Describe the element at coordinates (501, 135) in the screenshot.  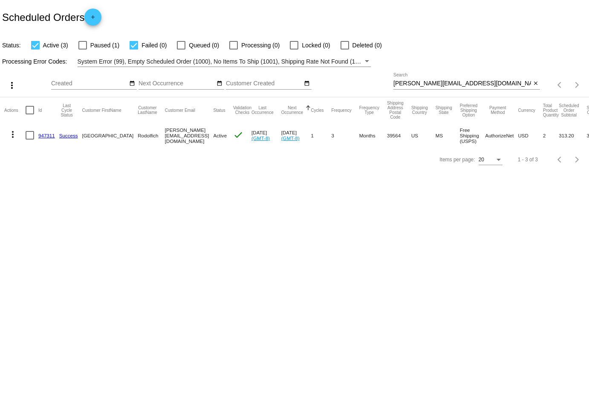
I see `mat-cell: AuthorizeNet` at that location.